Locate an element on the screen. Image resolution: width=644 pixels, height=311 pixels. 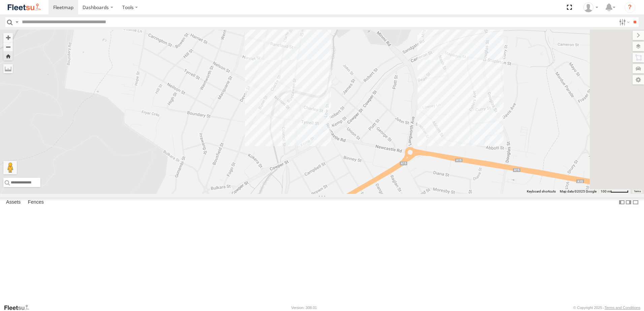
label: Search Query is located at coordinates (17, 22).